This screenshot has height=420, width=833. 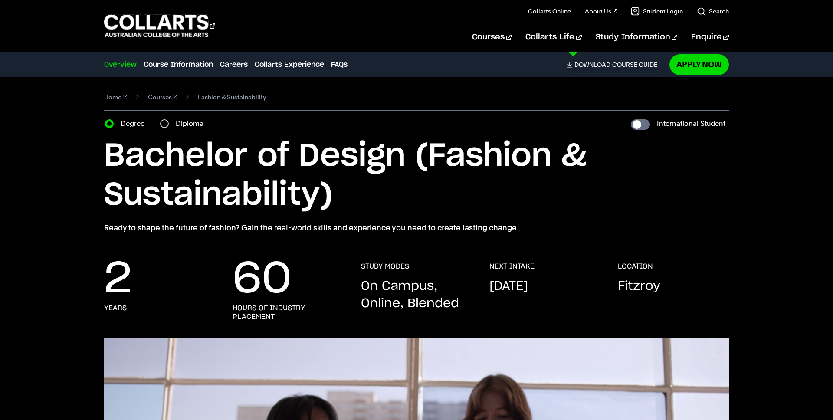 I want to click on label: Diploma, so click(x=192, y=124).